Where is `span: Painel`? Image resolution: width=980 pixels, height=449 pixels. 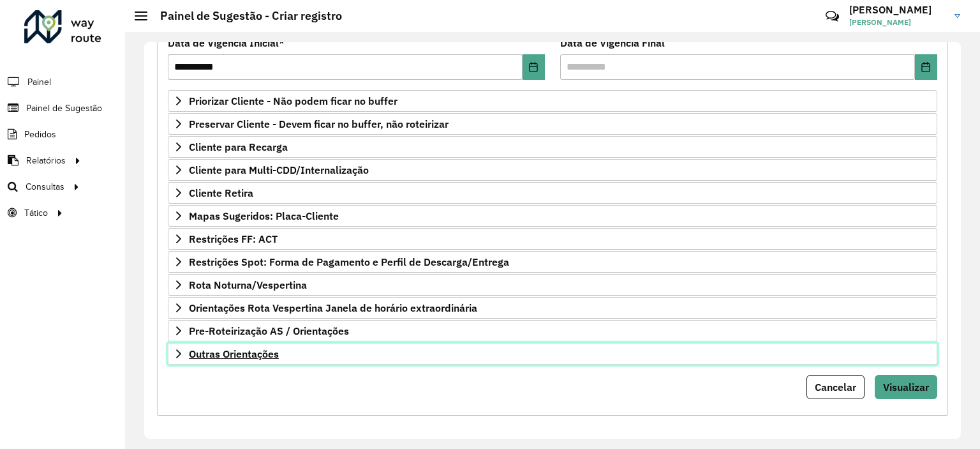 span: Painel is located at coordinates (39, 82).